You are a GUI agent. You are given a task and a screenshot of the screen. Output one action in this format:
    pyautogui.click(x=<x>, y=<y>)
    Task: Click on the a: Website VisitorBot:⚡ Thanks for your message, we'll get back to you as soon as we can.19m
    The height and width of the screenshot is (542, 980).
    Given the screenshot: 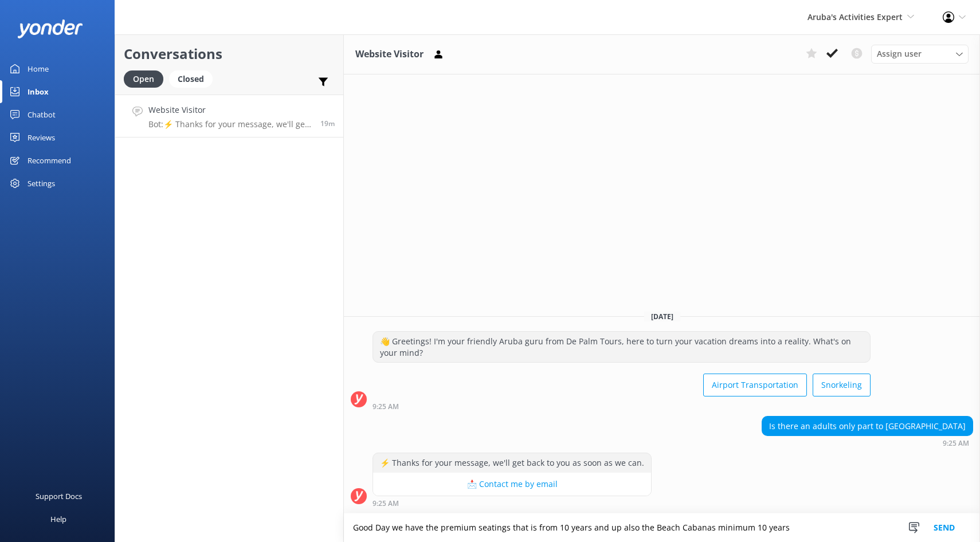 What is the action you would take?
    pyautogui.click(x=229, y=115)
    